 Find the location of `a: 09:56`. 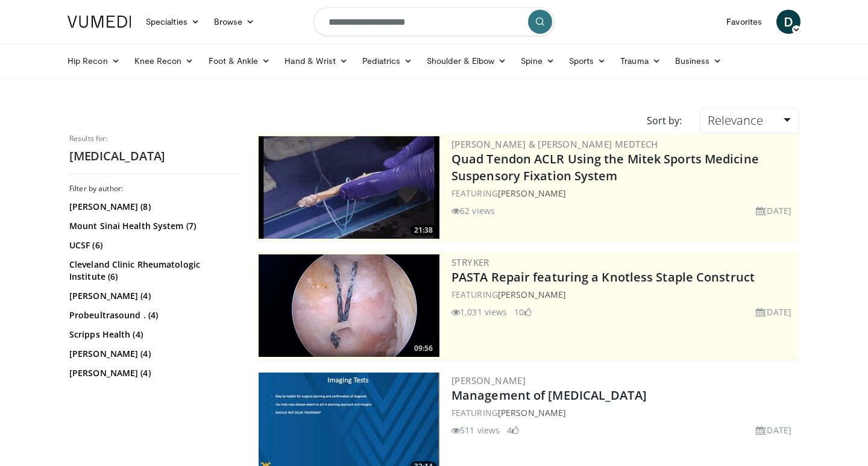

a: 09:56 is located at coordinates (349, 305).